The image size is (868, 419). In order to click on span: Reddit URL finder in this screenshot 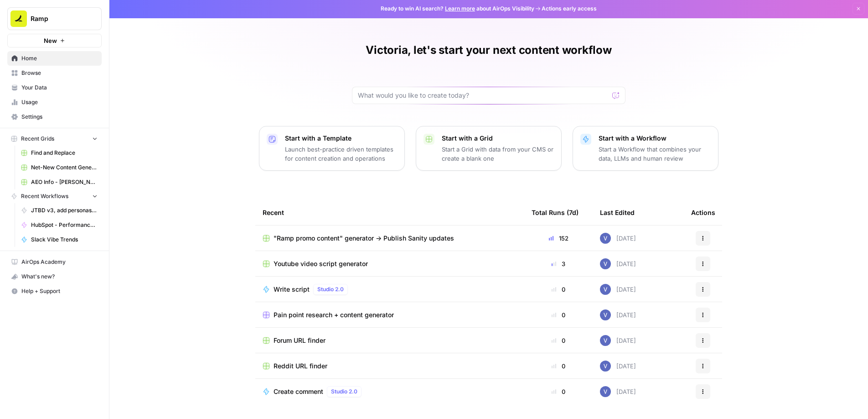, I will do `click(300, 366)`.